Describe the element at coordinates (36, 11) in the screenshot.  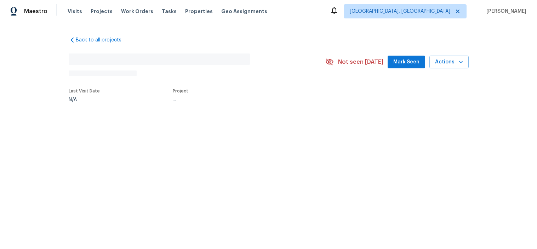
I see `span: Maestro` at that location.